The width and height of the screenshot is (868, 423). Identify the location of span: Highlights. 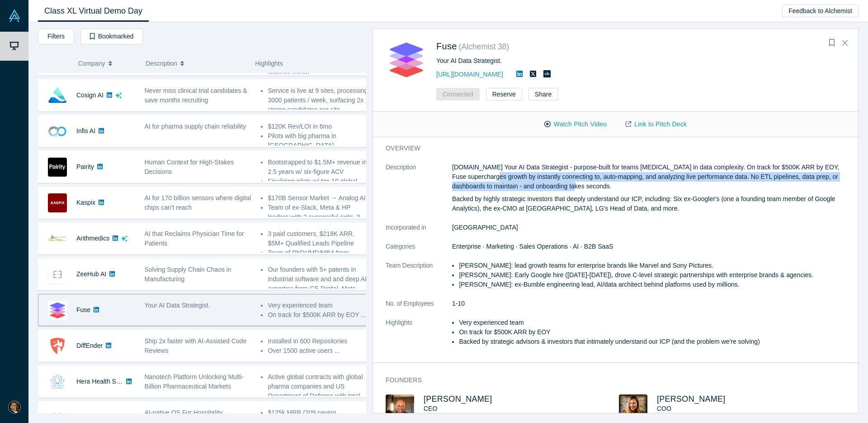
(269, 63).